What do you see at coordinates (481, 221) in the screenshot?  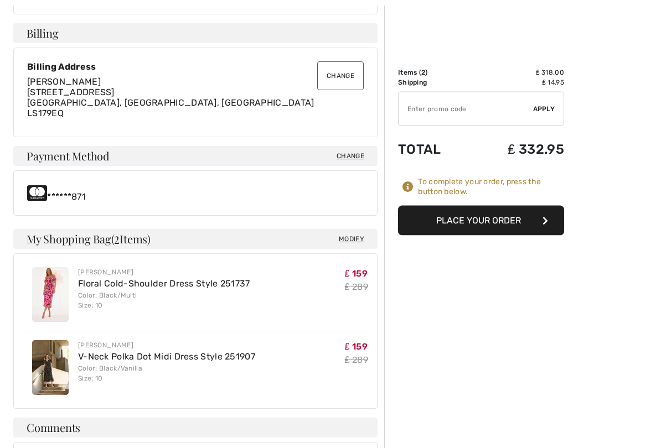 I see `button: Place Your Order` at bounding box center [481, 221].